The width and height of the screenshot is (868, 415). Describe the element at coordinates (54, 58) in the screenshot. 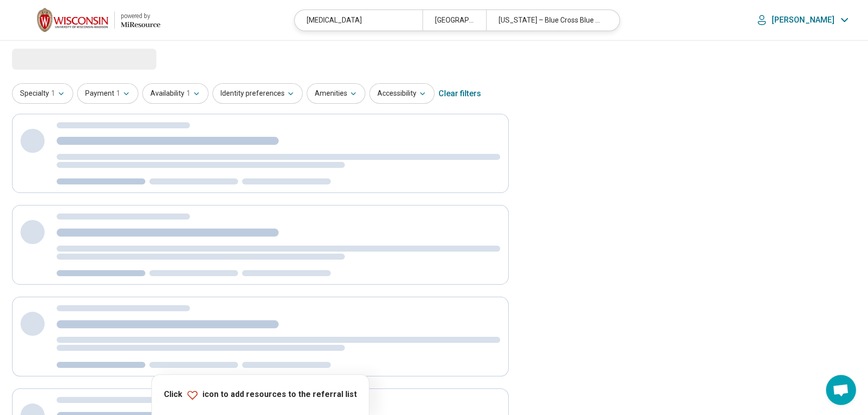

I see `span: Loading...` at that location.